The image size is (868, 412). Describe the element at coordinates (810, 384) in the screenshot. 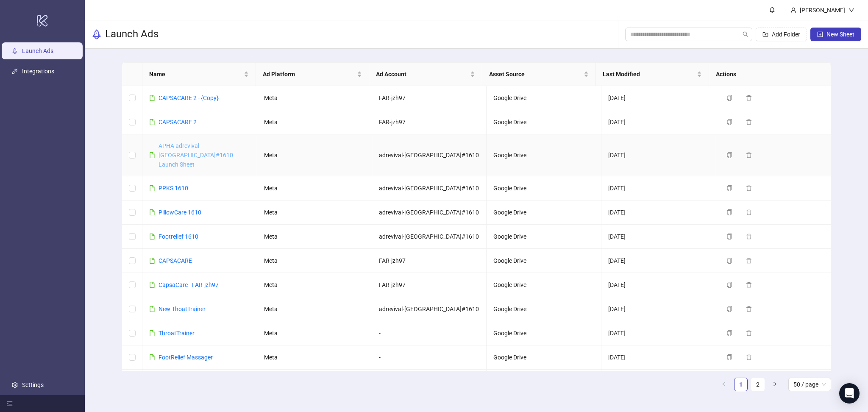

I see `span: 50 / page` at that location.